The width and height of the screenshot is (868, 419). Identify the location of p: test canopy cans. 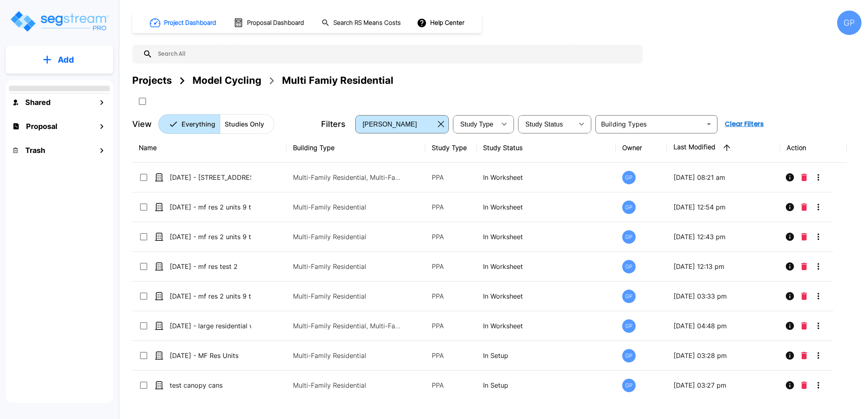
(210, 385).